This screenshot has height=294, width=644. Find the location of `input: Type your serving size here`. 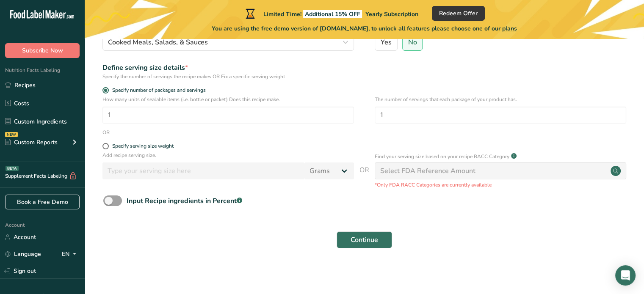

input: Type your serving size here is located at coordinates (203, 171).